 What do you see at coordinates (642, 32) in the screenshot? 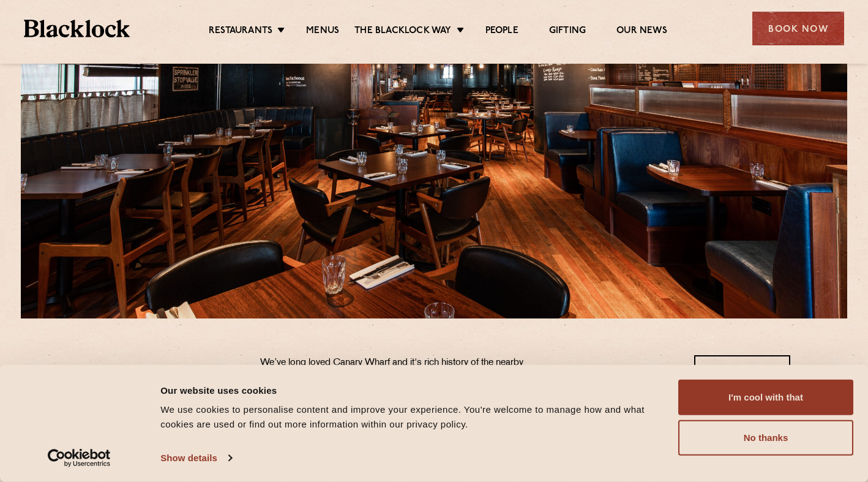
I see `a: Our News` at bounding box center [642, 32].